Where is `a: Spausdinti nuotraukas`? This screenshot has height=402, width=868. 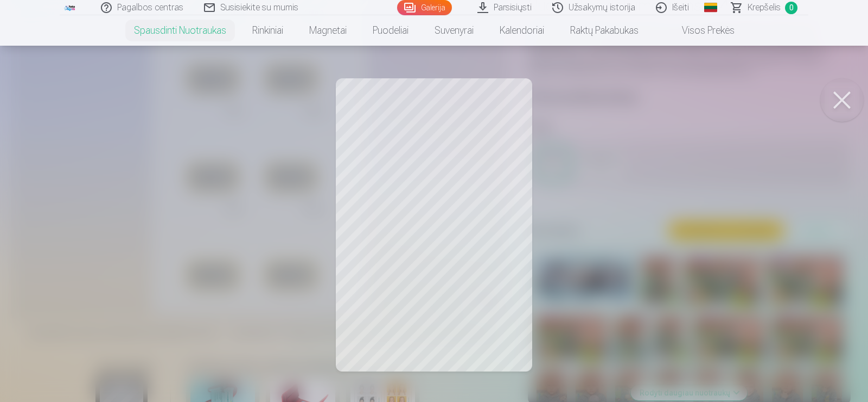
a: Spausdinti nuotraukas is located at coordinates (180, 30).